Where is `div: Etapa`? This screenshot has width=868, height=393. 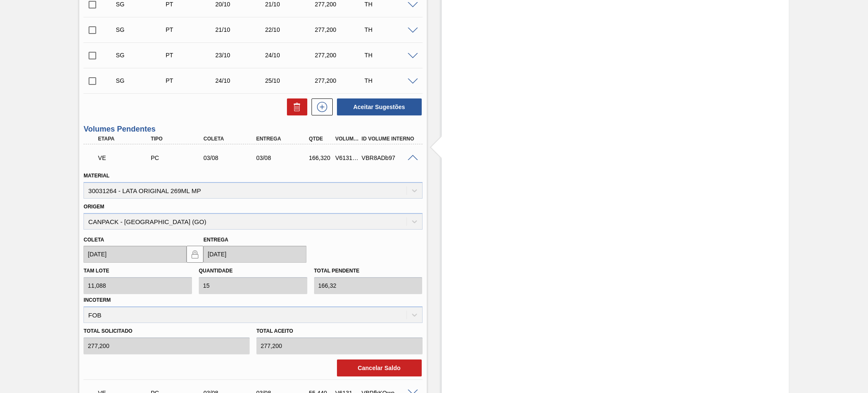 div: Etapa is located at coordinates (125, 139).